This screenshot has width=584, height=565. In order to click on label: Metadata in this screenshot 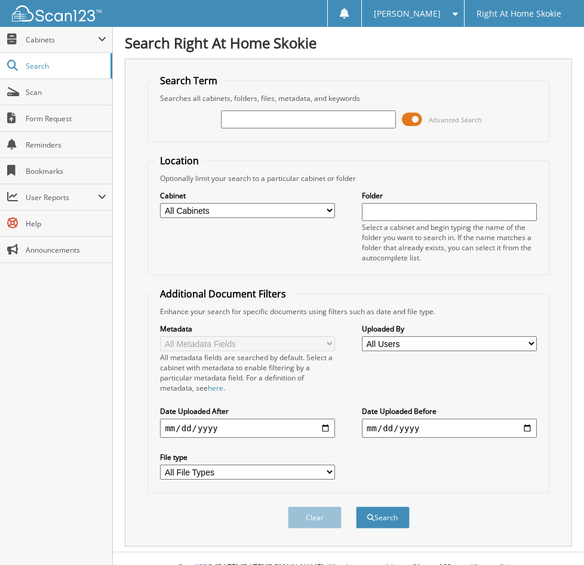, I will do `click(247, 329)`.